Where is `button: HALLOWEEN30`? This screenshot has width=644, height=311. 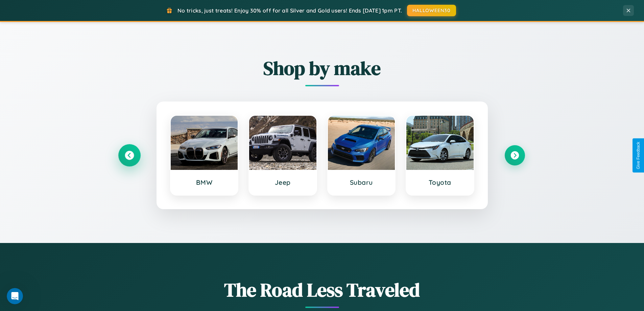
button: HALLOWEEN30 is located at coordinates (432, 11).